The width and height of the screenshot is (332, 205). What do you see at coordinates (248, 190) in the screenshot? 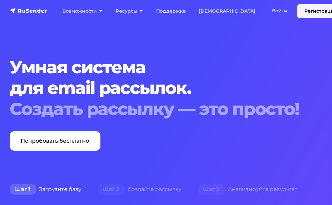
I see `div: Анализируйте результат` at bounding box center [248, 190].